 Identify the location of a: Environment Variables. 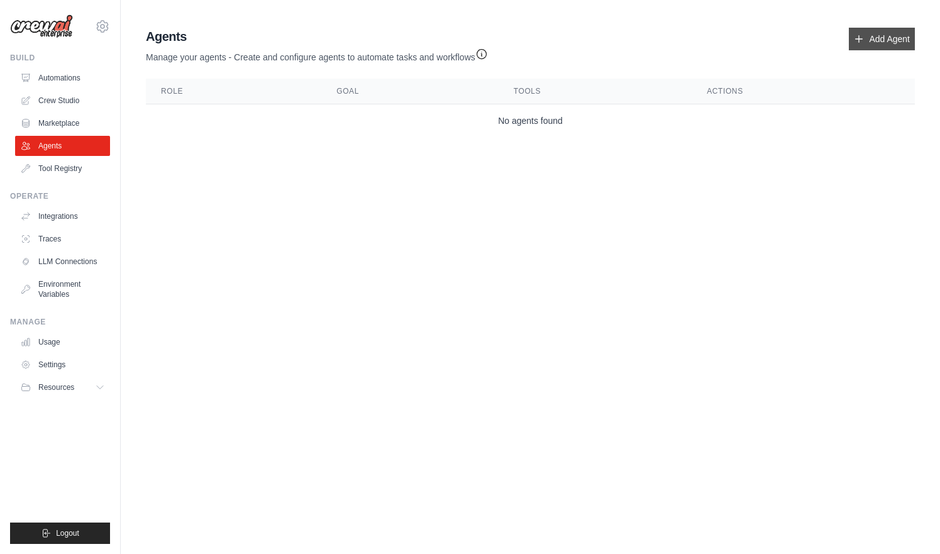
(62, 289).